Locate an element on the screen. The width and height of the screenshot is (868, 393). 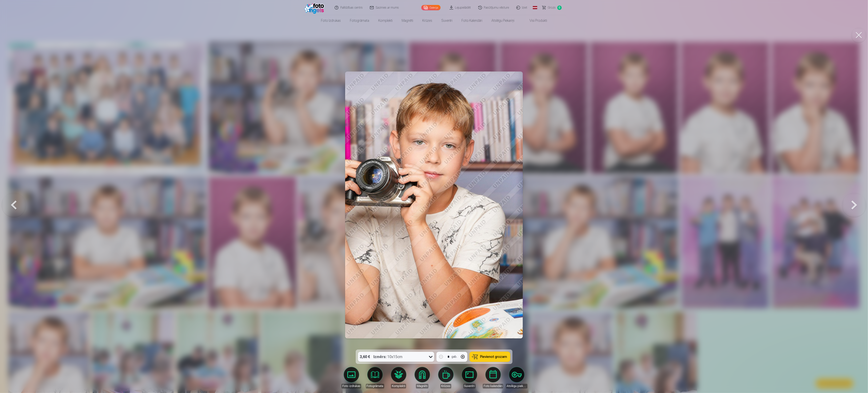
div: Foto izdrukas is located at coordinates (351, 386).